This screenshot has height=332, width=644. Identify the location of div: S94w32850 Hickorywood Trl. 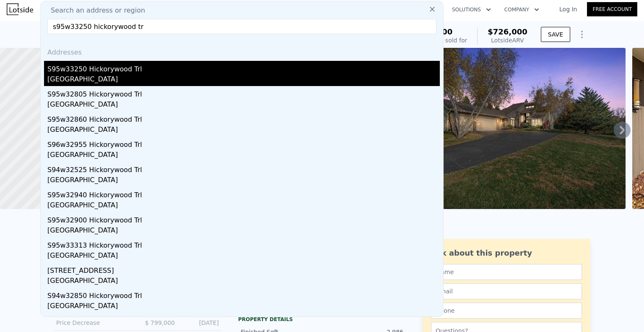
(244, 294).